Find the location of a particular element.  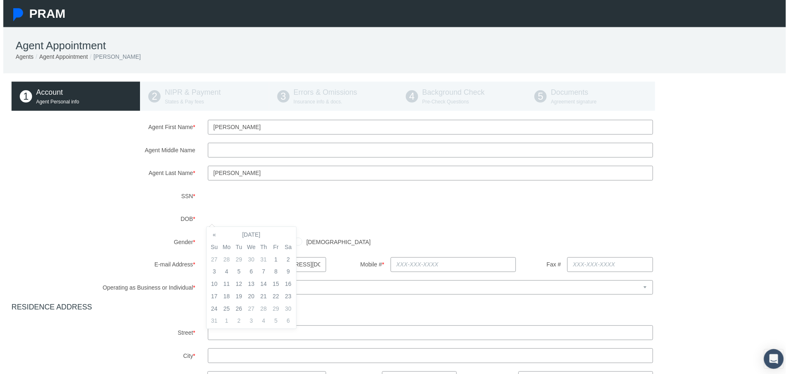

h4: RESIDENCE ADDRESS is located at coordinates (397, 310).